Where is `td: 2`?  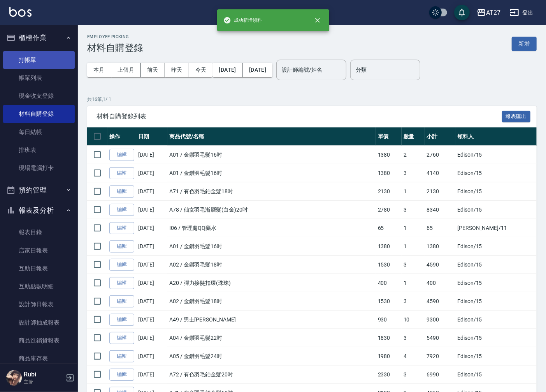 td: 2 is located at coordinates (414, 155).